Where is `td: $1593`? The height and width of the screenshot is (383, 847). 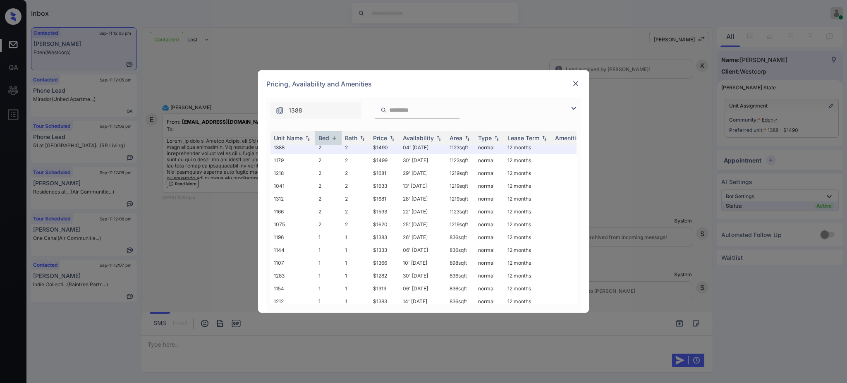 td: $1593 is located at coordinates (385, 211).